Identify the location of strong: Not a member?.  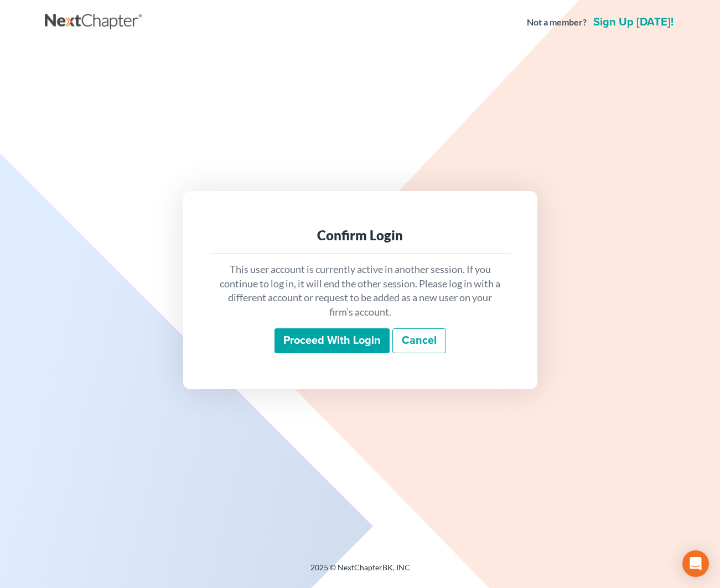
(557, 22).